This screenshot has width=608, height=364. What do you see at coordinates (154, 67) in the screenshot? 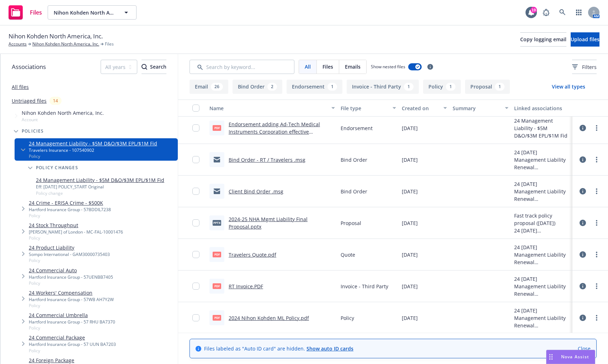
I see `button: SearchSearch` at bounding box center [154, 67].